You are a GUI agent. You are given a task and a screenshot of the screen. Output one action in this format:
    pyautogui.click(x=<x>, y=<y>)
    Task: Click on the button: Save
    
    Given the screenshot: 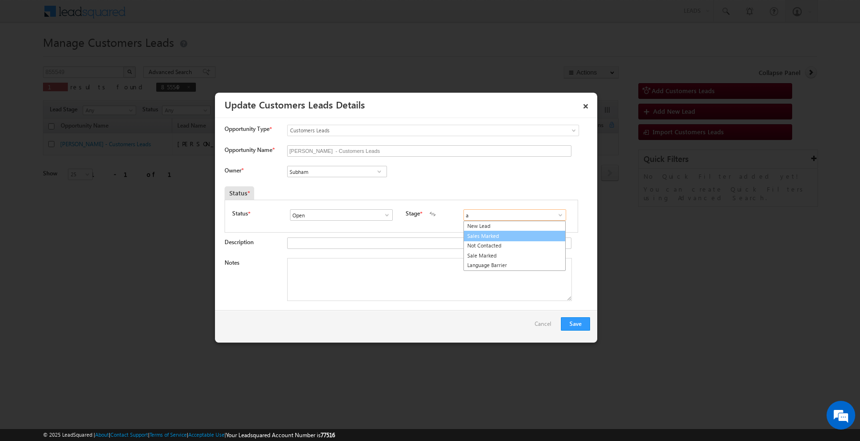 What is the action you would take?
    pyautogui.click(x=575, y=324)
    